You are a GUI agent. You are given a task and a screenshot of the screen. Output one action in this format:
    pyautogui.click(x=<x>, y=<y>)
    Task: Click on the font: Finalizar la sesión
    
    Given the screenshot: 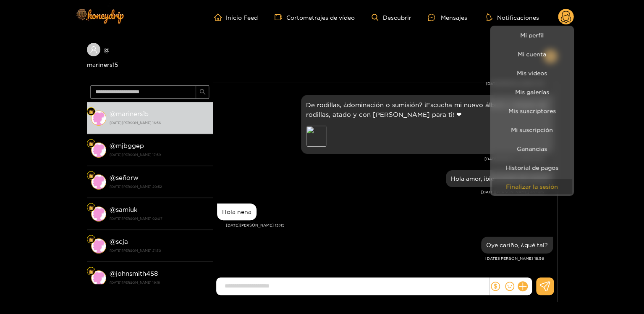 What is the action you would take?
    pyautogui.click(x=532, y=186)
    